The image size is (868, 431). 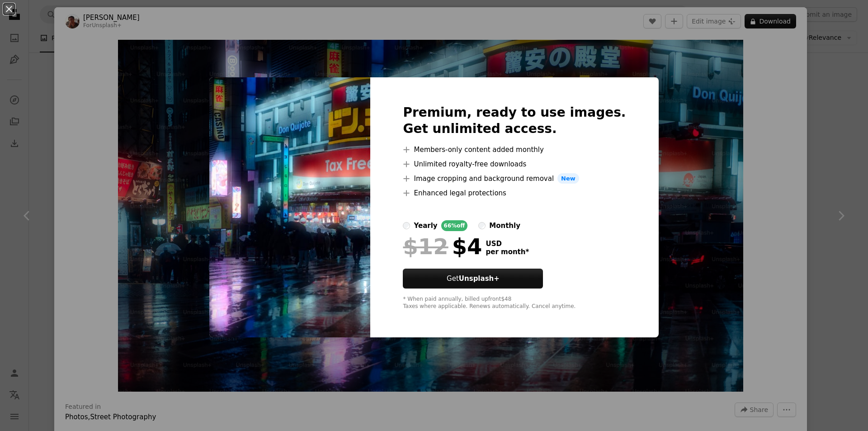 What do you see at coordinates (479, 279) in the screenshot?
I see `strong: Unsplash+` at bounding box center [479, 279].